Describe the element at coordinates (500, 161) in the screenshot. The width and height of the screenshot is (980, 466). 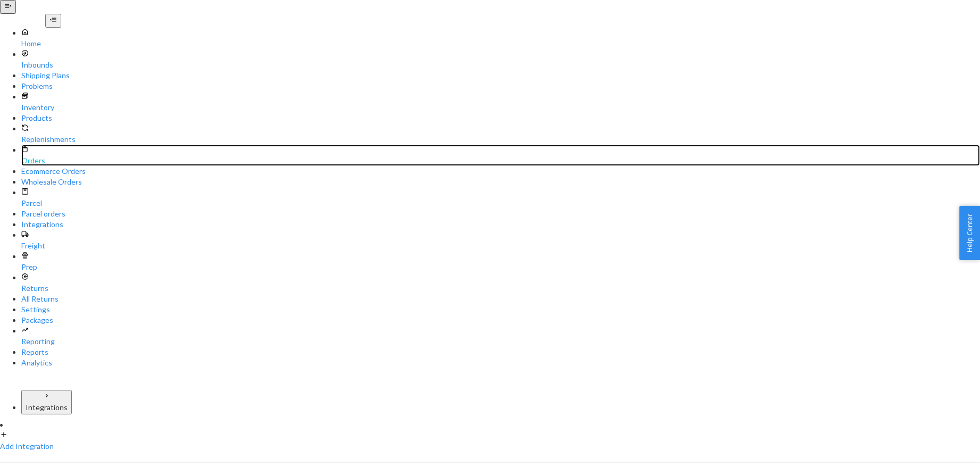
I see `div: Orders` at that location.